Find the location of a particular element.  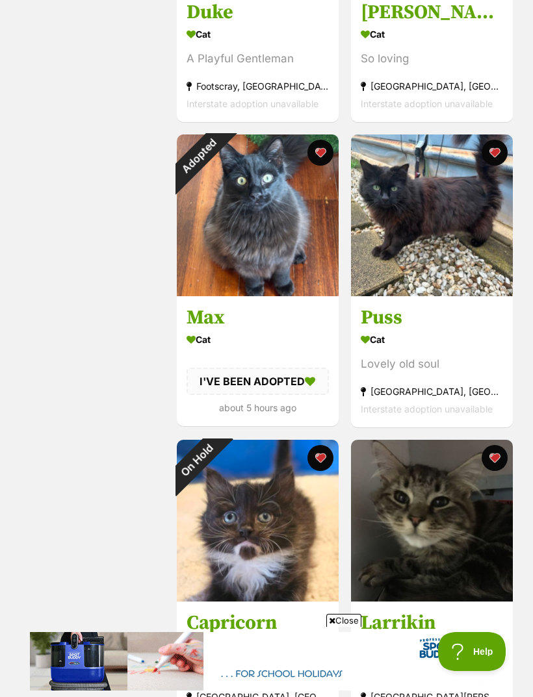

h3: Max is located at coordinates (257, 318).